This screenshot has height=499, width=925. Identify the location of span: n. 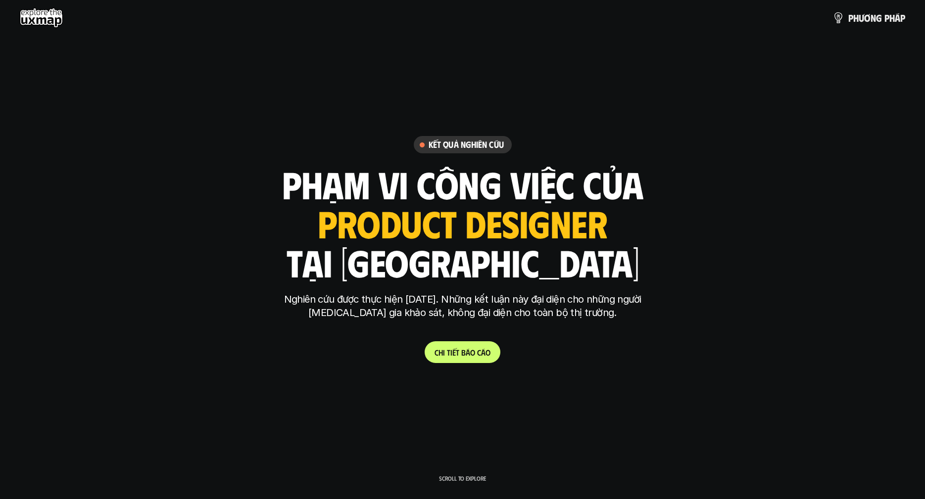
(873, 18).